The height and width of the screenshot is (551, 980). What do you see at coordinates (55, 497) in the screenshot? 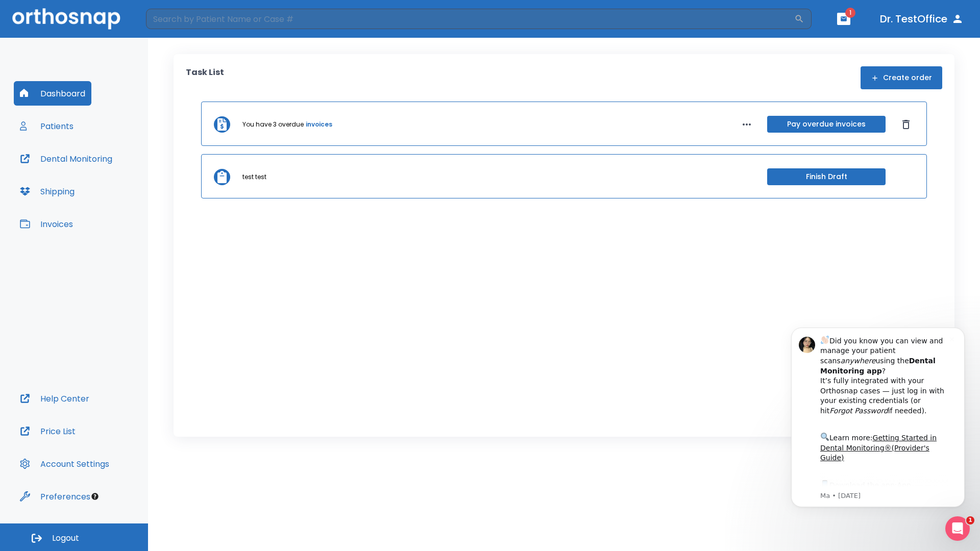
I see `a: Preferences` at bounding box center [55, 497].